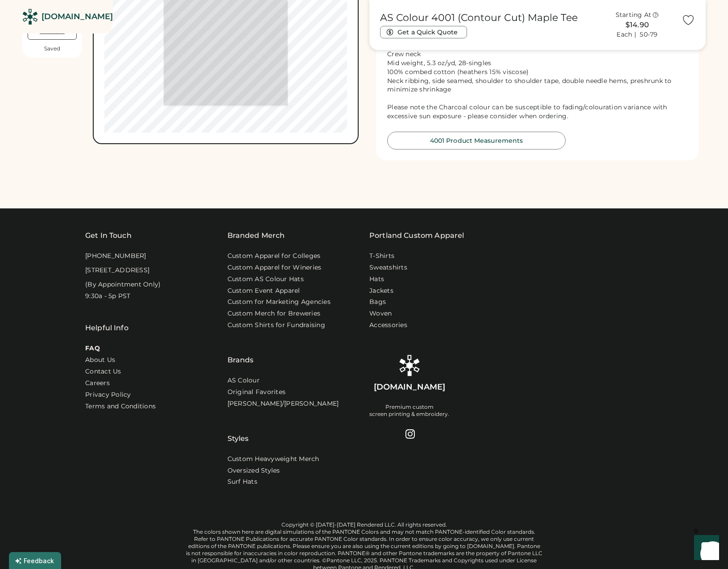 The image size is (728, 569). Describe the element at coordinates (376, 279) in the screenshot. I see `a: Hats` at that location.